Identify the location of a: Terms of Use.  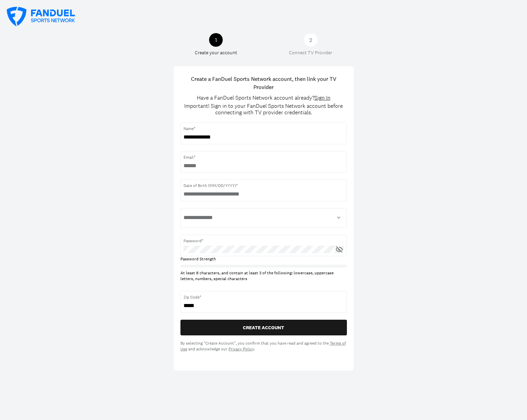
(263, 346).